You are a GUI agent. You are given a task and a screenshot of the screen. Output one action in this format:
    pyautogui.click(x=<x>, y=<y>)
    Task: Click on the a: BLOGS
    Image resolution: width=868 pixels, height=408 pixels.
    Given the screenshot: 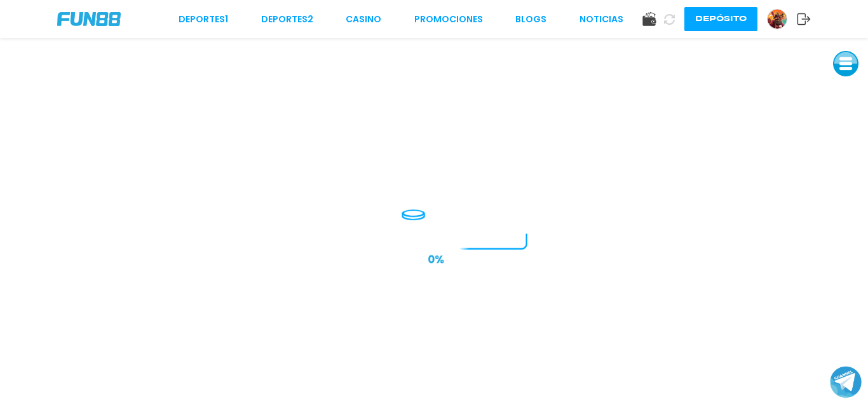 What is the action you would take?
    pyautogui.click(x=531, y=19)
    